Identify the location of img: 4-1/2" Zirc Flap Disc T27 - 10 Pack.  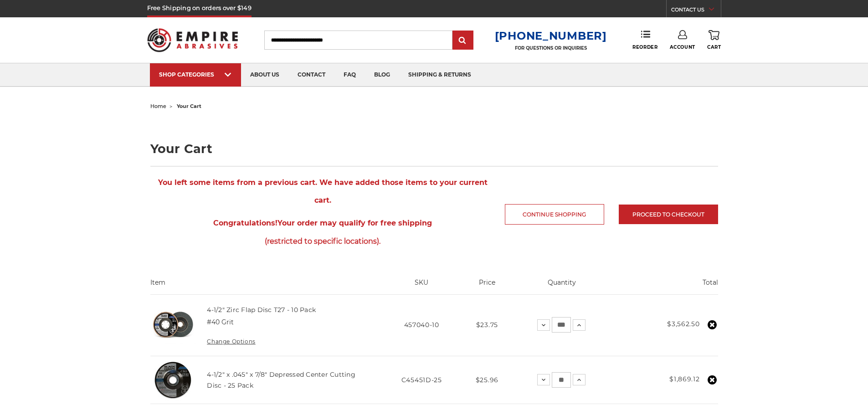
(173, 326).